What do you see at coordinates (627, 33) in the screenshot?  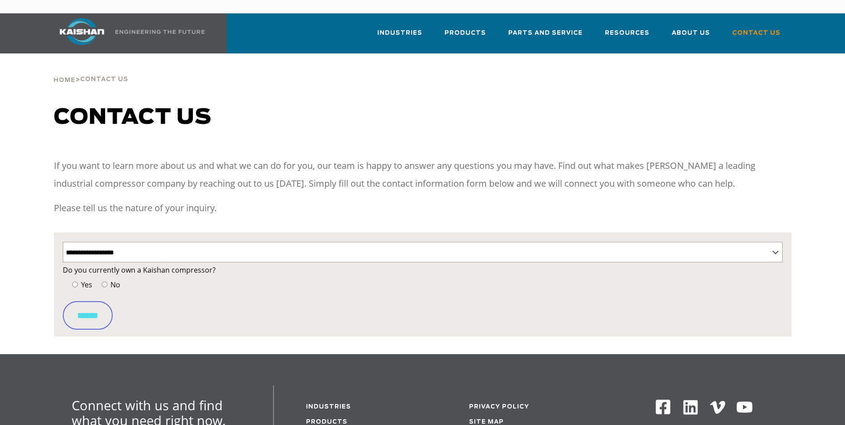 I see `span: Resources` at bounding box center [627, 33].